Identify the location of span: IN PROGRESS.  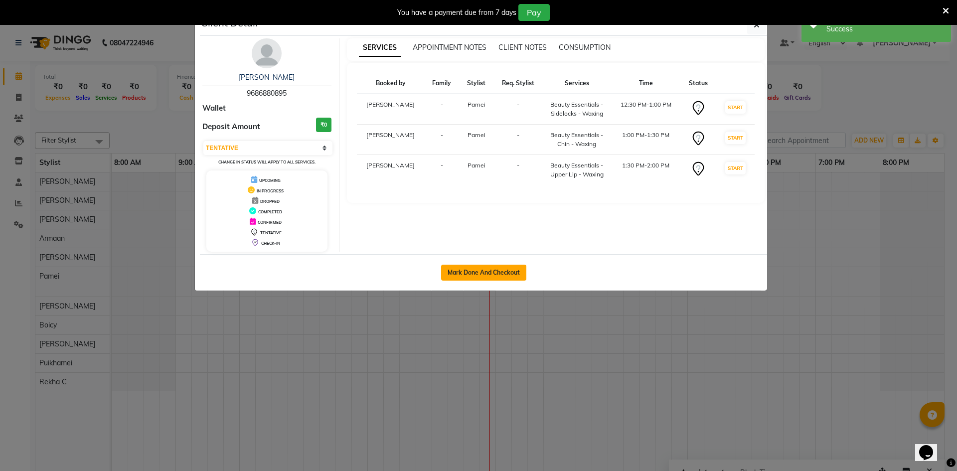
(270, 191).